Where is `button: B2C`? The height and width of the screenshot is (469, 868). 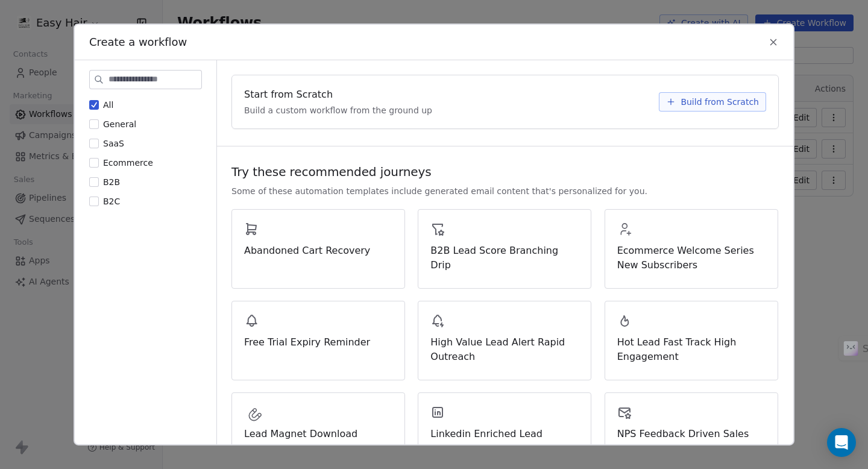 button: B2C is located at coordinates (94, 201).